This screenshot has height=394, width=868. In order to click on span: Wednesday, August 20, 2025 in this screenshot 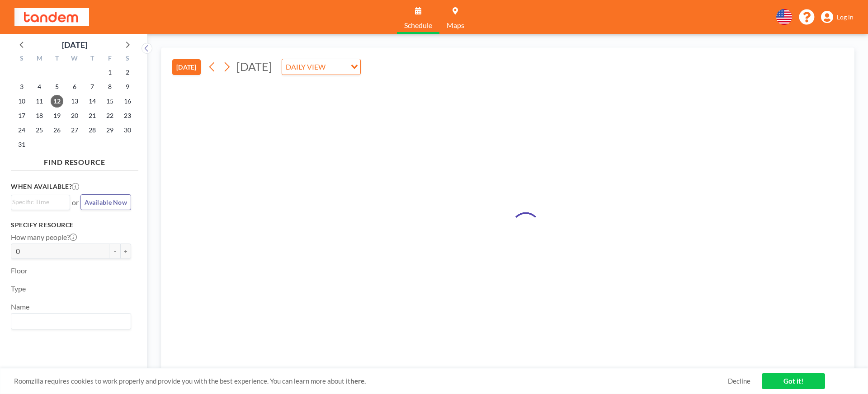, I will do `click(75, 115)`.